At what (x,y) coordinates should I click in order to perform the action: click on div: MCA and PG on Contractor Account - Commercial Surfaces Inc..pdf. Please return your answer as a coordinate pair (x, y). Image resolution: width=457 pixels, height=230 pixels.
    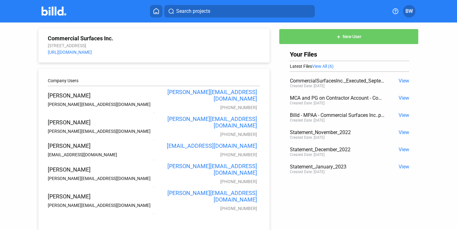
    Looking at the image, I should click on (338, 98).